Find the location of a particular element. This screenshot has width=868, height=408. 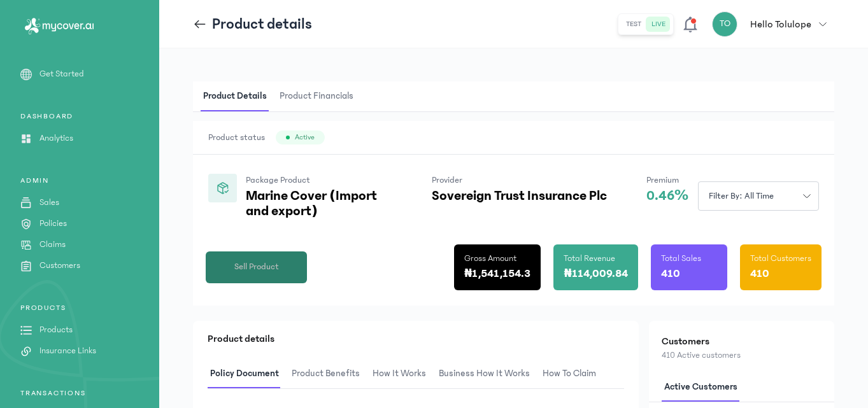

p: Customers is located at coordinates (60, 265).